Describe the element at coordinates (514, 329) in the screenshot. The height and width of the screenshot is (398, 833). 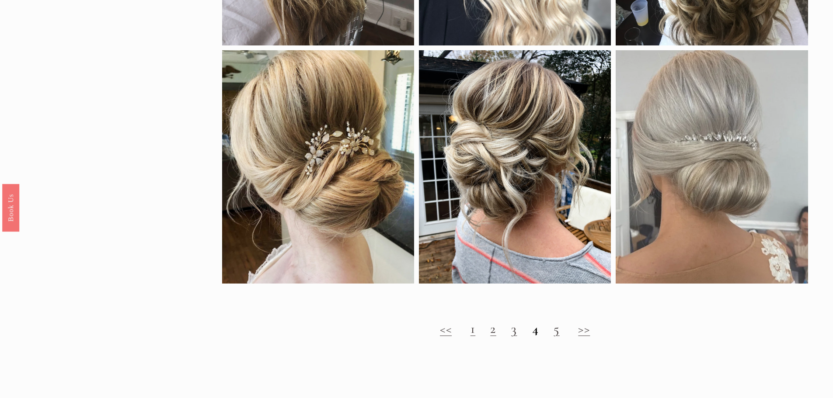
I see `a: 3` at that location.